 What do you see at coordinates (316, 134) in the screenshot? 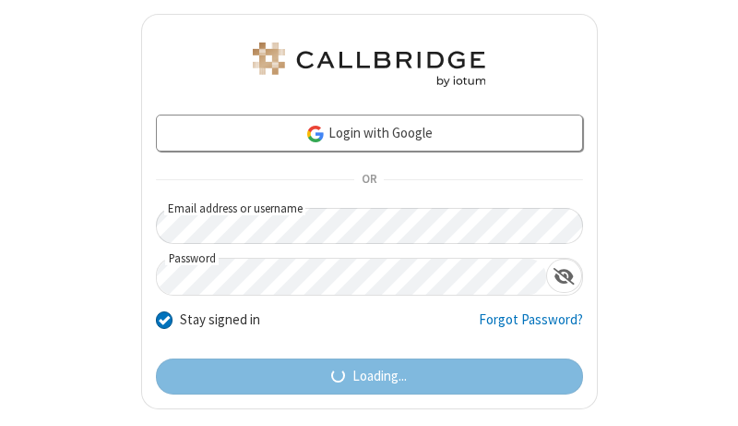
I see `img: google-icon.png` at bounding box center [316, 134].